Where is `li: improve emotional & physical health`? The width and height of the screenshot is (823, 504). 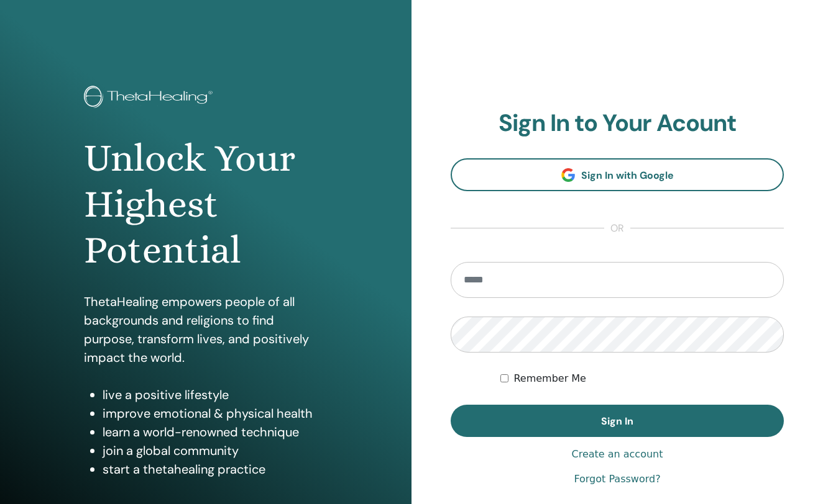
li: improve emotional & physical health is located at coordinates (214, 414).